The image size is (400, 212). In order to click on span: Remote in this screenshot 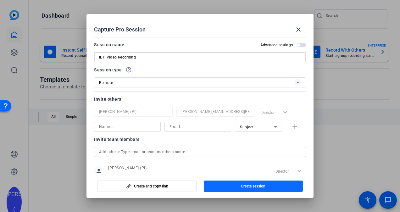, I will do `click(106, 83)`.